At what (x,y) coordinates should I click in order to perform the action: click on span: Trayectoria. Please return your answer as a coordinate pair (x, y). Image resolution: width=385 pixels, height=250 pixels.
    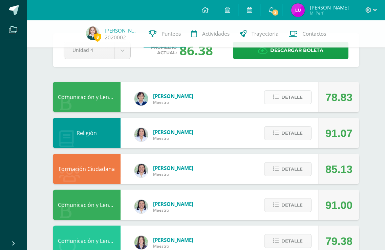
    Looking at the image, I should click on (265, 34).